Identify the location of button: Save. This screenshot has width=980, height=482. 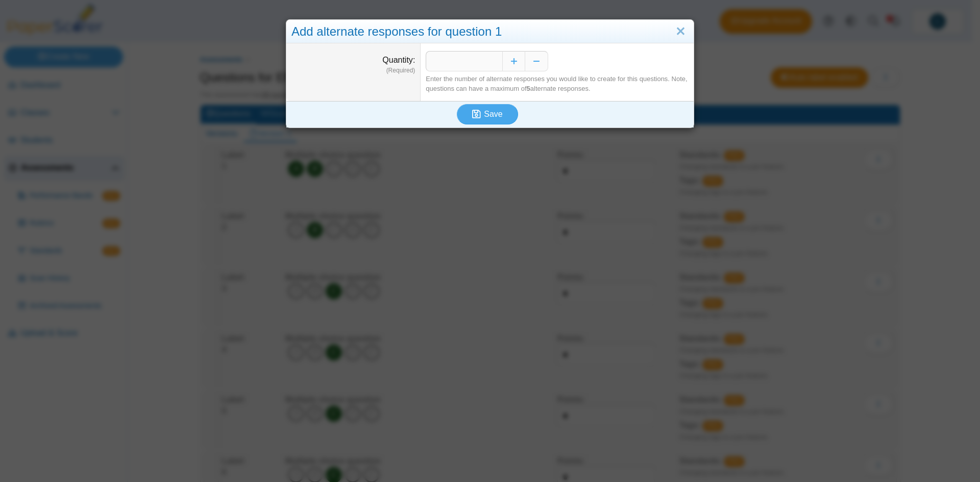
(488, 115).